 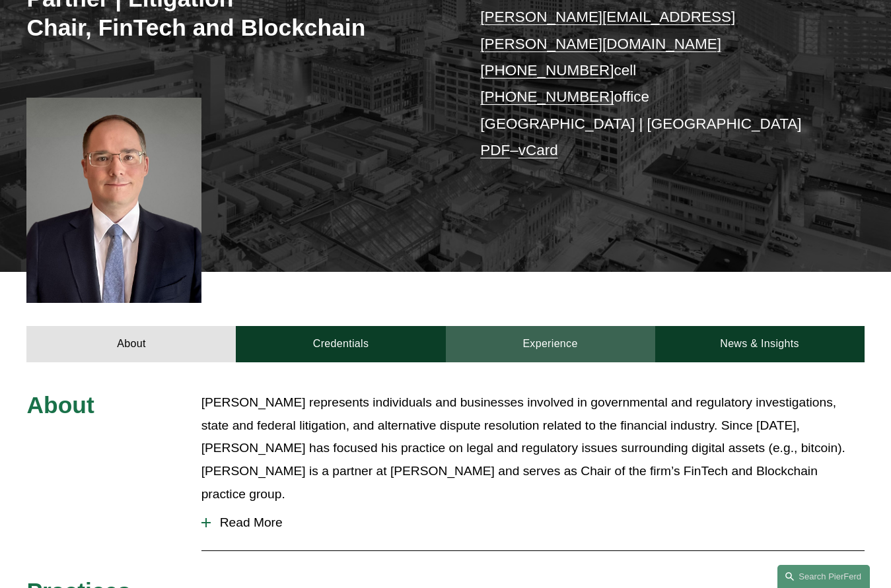 I want to click on span: About, so click(x=60, y=405).